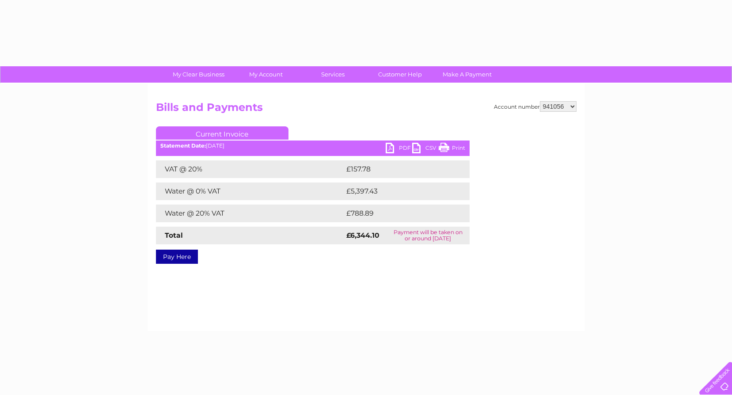 This screenshot has width=732, height=395. I want to click on a: Make A Payment, so click(467, 74).